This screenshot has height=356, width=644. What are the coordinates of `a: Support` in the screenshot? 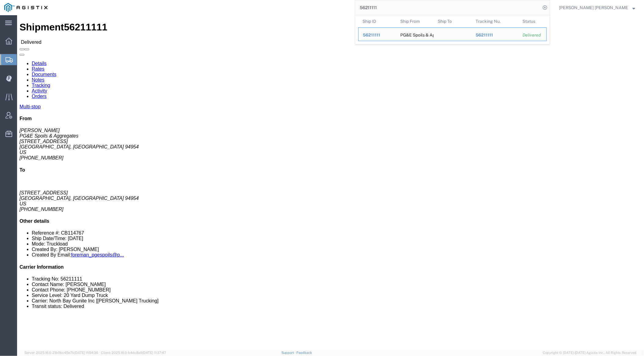 It's located at (289, 353).